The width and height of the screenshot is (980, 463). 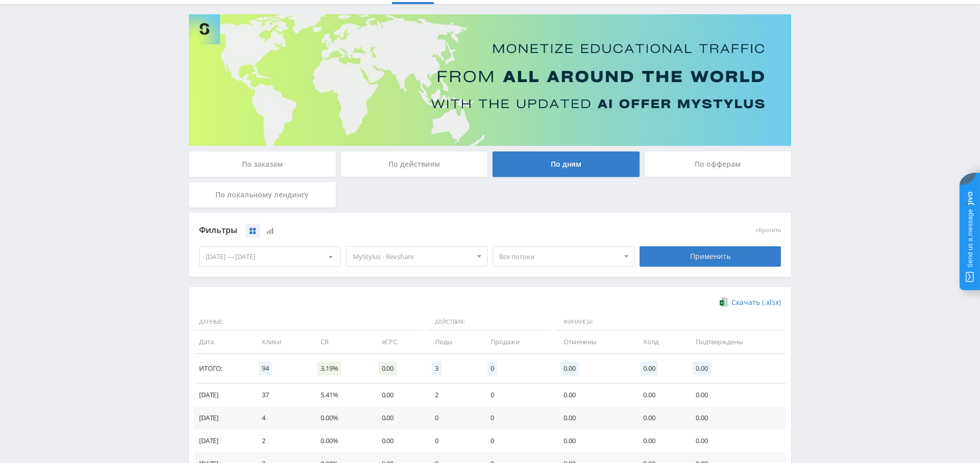 What do you see at coordinates (711, 257) in the screenshot?
I see `div: Применить` at bounding box center [711, 257].